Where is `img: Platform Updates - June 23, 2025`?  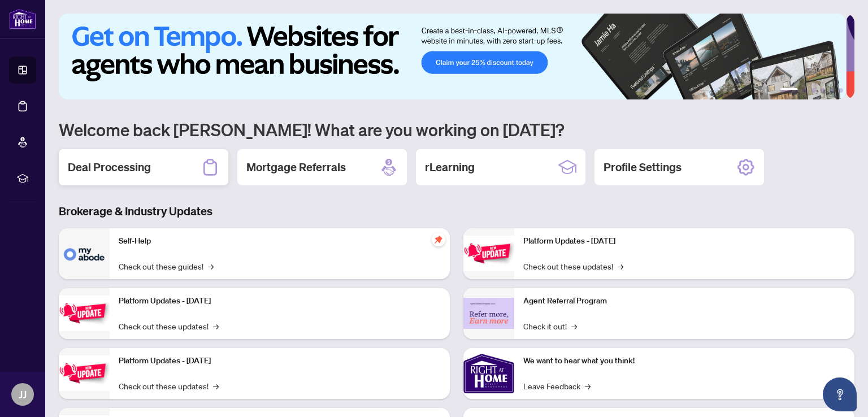 img: Platform Updates - June 23, 2025 is located at coordinates (489, 253).